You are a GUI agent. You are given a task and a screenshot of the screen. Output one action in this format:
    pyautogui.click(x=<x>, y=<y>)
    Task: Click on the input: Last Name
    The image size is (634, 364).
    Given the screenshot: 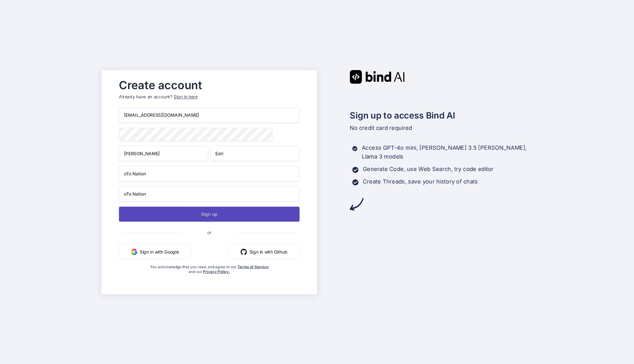 What is the action you would take?
    pyautogui.click(x=255, y=153)
    